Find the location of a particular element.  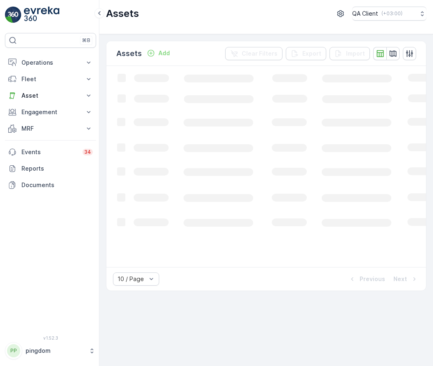

p: Fleet is located at coordinates (50, 79).